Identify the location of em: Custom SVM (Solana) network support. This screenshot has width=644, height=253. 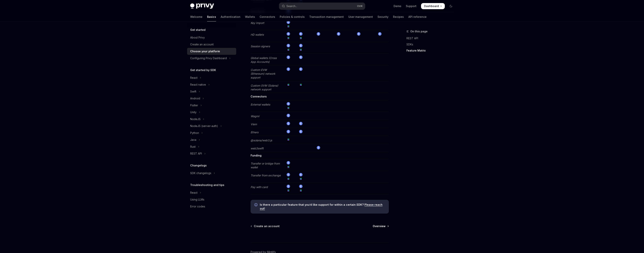
(264, 87).